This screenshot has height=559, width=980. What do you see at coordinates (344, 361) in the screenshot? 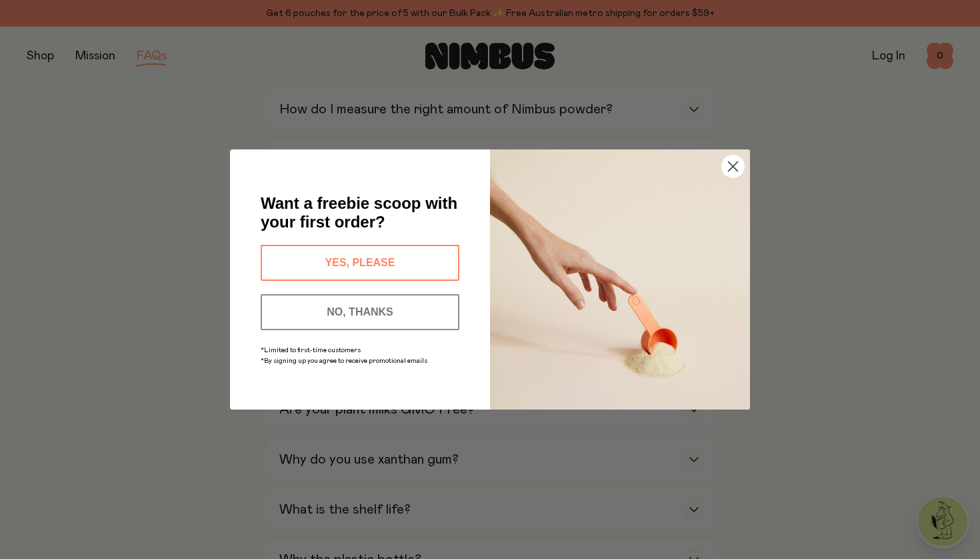
I see `span: *By signing up you agree to receive promotional emails` at bounding box center [344, 361].